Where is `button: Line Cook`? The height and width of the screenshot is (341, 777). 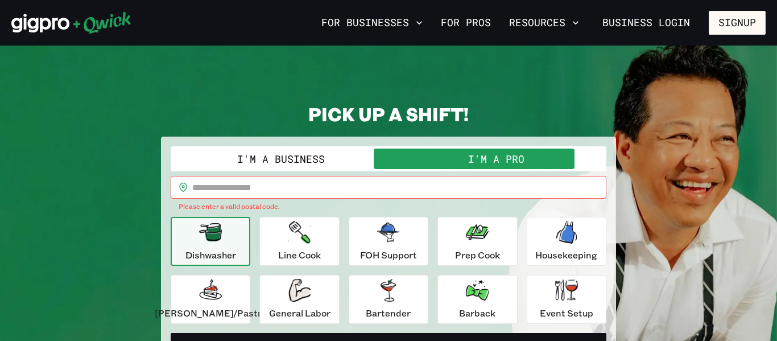 button: Line Cook is located at coordinates (299, 241).